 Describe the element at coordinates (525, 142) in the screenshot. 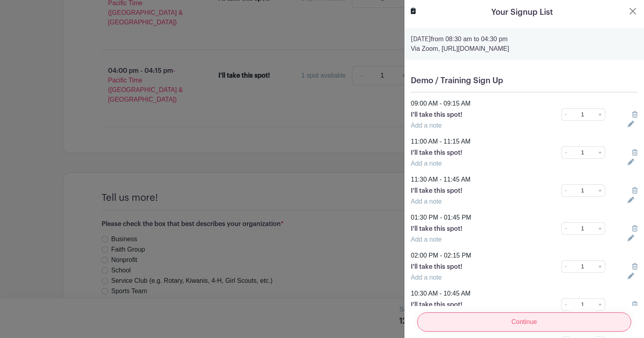

I see `div: 11:00 AM - 11:15 AM` at that location.